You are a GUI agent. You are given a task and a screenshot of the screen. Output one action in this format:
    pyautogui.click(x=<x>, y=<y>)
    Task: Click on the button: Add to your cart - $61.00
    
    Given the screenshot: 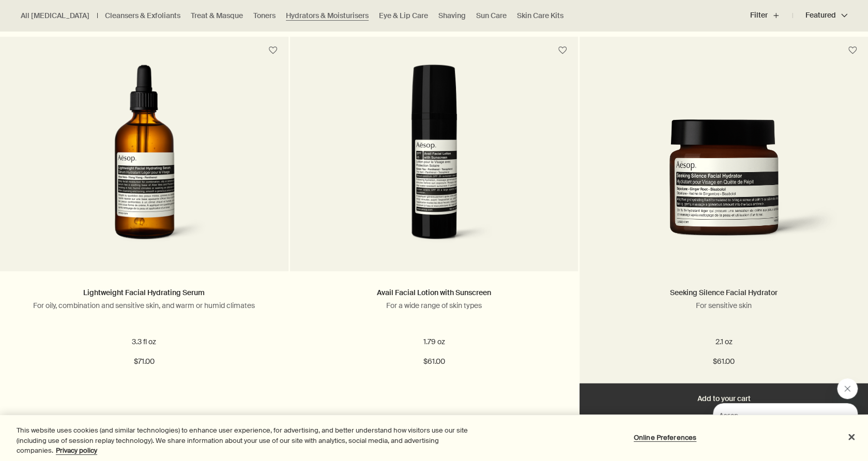 What is the action you would take?
    pyautogui.click(x=723, y=399)
    